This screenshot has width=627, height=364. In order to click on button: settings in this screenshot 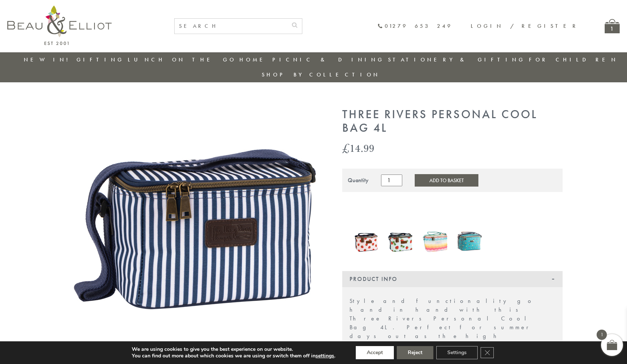, I will do `click(324, 356)`.